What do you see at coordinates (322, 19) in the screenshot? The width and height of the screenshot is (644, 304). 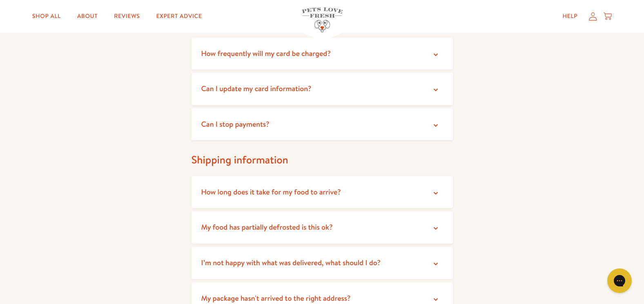 I see `img: Pets Love Fresh` at bounding box center [322, 19].